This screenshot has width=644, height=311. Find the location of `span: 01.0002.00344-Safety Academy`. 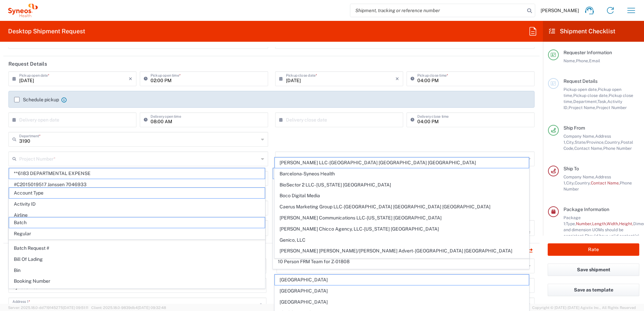

span: 01.0002.00344-Safety Academy is located at coordinates (401, 195).